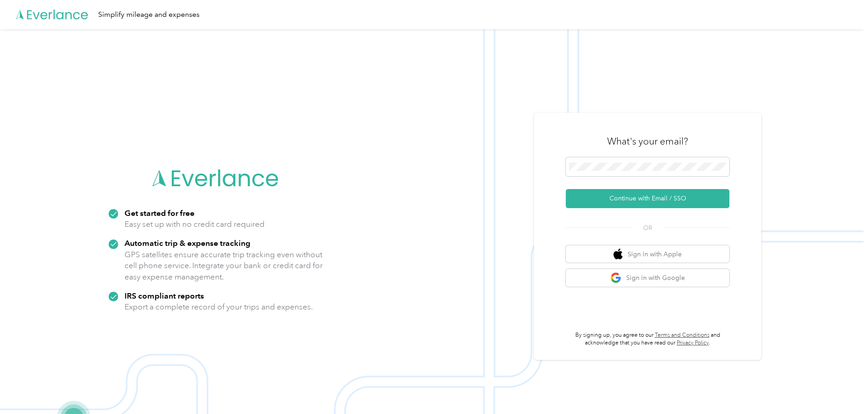 This screenshot has width=868, height=414. Describe the element at coordinates (648, 339) in the screenshot. I see `p: By signing up, you agree to our and acknowledge that you have read our .` at that location.